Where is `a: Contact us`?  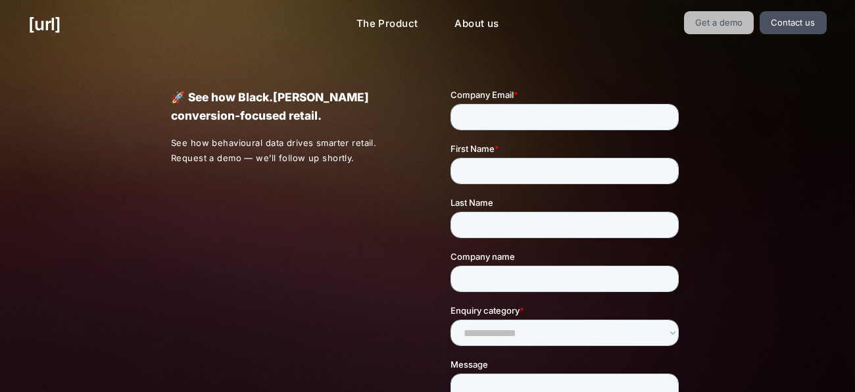 a: Contact us is located at coordinates (793, 22).